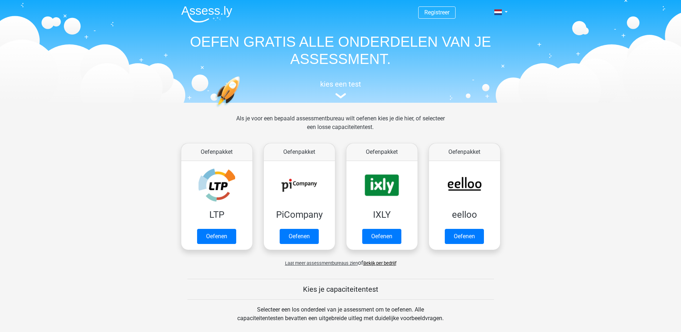 The height and width of the screenshot is (332, 681). Describe the element at coordinates (341, 50) in the screenshot. I see `h1: OEFEN GRATIS ALLE ONDERDELEN VAN JE ASSESSMENT.` at that location.